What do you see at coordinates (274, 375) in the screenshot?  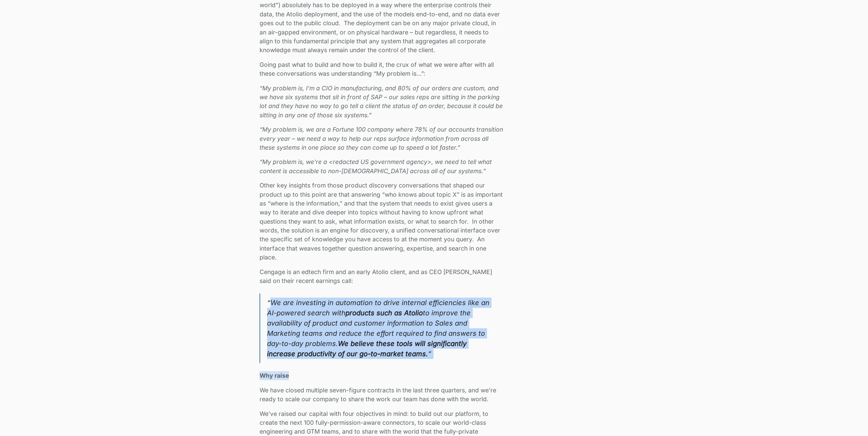 I see `strong: Why raise` at bounding box center [274, 375].